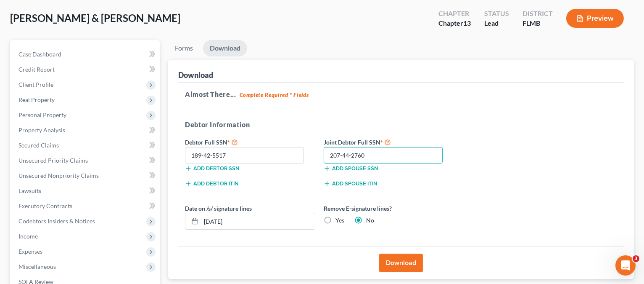  What do you see at coordinates (595, 18) in the screenshot?
I see `button: Preview` at bounding box center [595, 18].